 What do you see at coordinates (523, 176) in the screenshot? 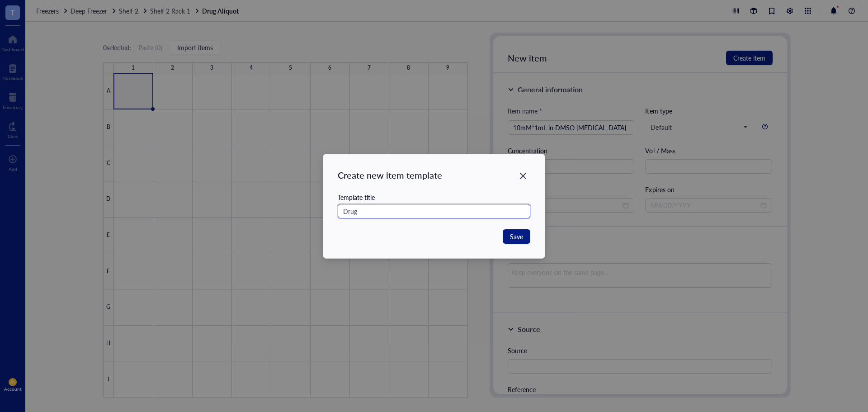
I see `button: Close` at bounding box center [523, 176].